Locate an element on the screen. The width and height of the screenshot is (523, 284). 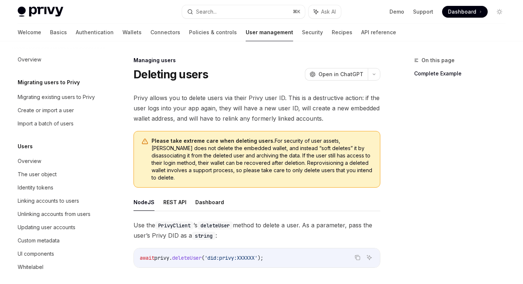
button: Open in ChatGPT is located at coordinates (336, 74).